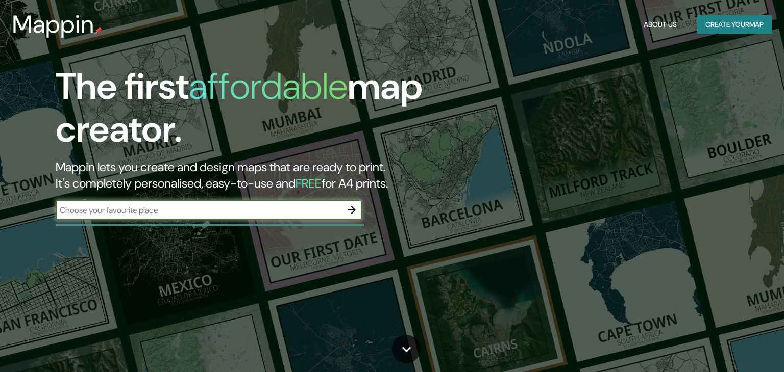 This screenshot has height=372, width=784. Describe the element at coordinates (252, 112) in the screenshot. I see `h1: The first map creator.` at that location.